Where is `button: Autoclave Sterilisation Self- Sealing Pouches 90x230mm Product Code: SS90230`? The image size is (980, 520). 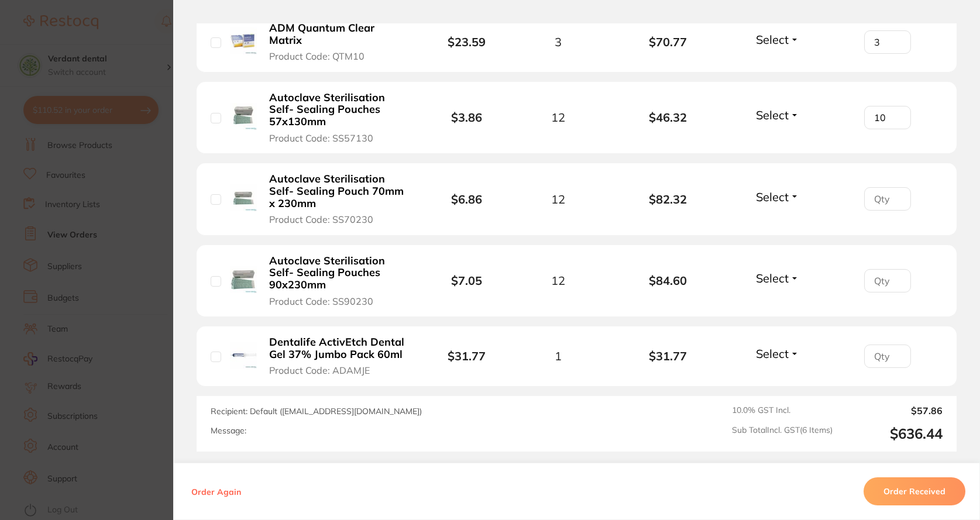 button: Autoclave Sterilisation Self- Sealing Pouches 90x230mm Product Code: SS90230 is located at coordinates (339, 281).